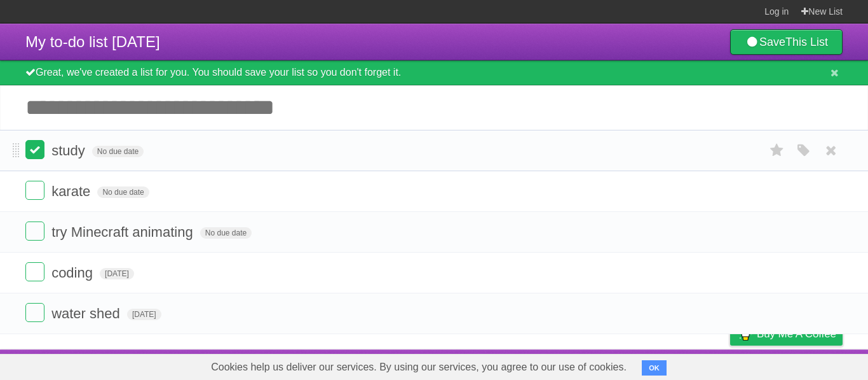 The image size is (868, 380). I want to click on span: study, so click(70, 150).